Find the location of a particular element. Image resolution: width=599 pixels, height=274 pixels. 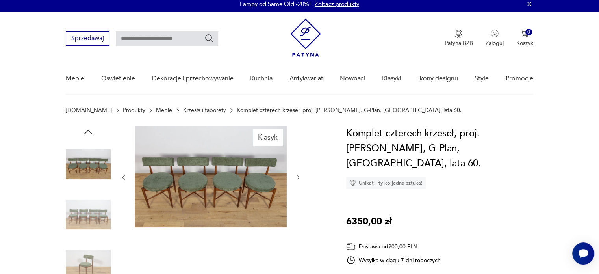

p: Patyna B2B is located at coordinates (458, 43).